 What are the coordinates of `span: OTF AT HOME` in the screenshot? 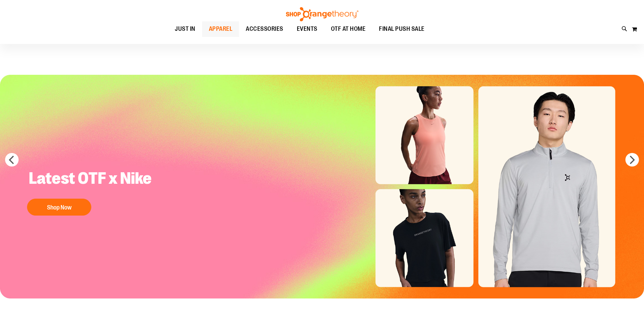 It's located at (348, 29).